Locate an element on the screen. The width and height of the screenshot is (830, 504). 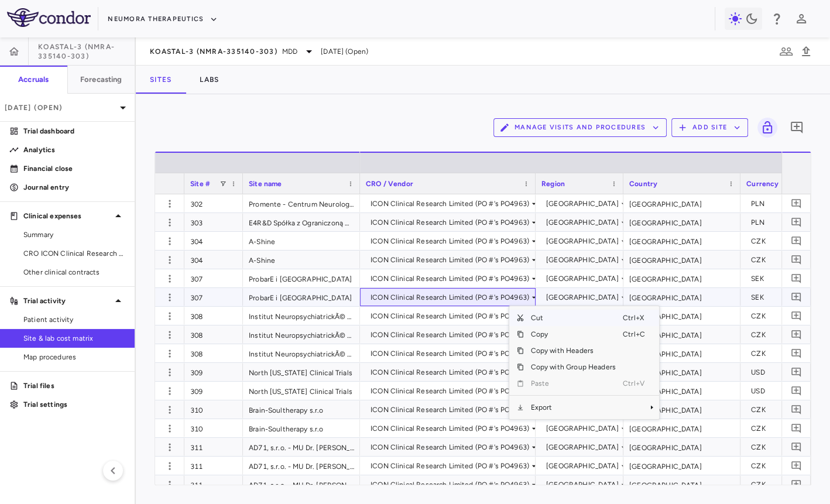
span: Ctrl+V is located at coordinates (636, 383).